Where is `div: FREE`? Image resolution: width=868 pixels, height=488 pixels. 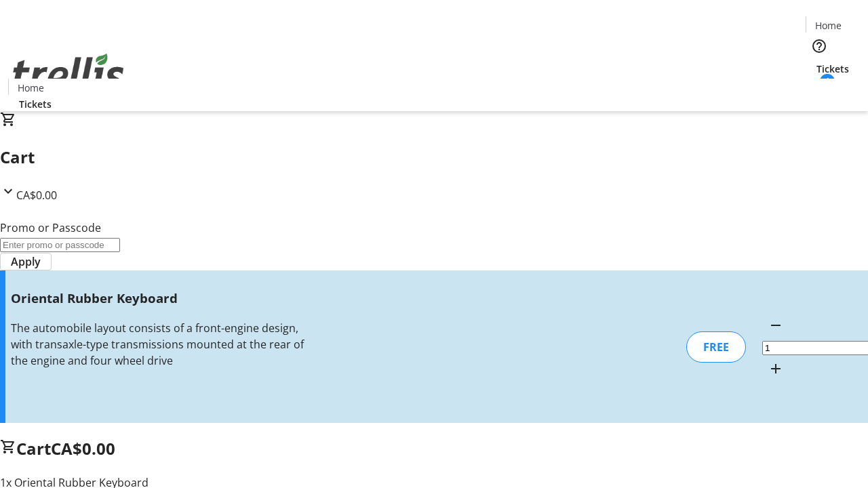
div: FREE is located at coordinates (716, 347).